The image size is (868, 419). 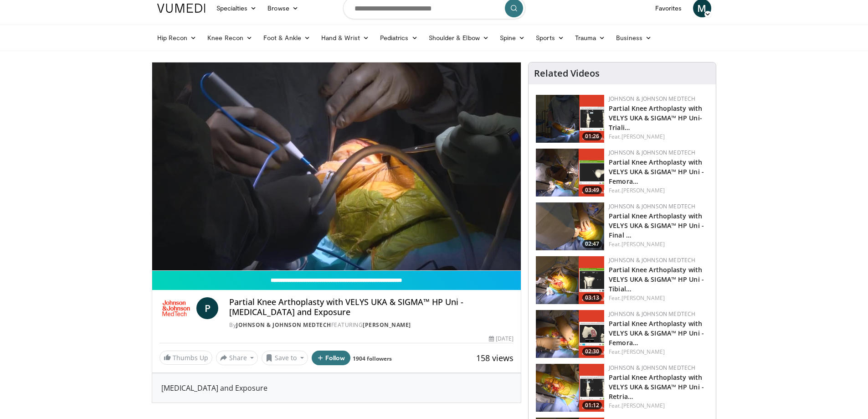 What do you see at coordinates (372, 358) in the screenshot?
I see `a: 1904 followers` at bounding box center [372, 358].